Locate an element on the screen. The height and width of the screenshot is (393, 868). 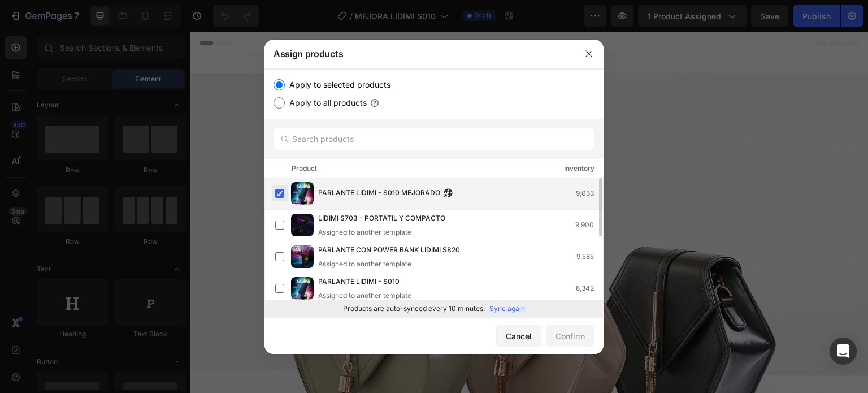
div: Confirm is located at coordinates (570, 336).